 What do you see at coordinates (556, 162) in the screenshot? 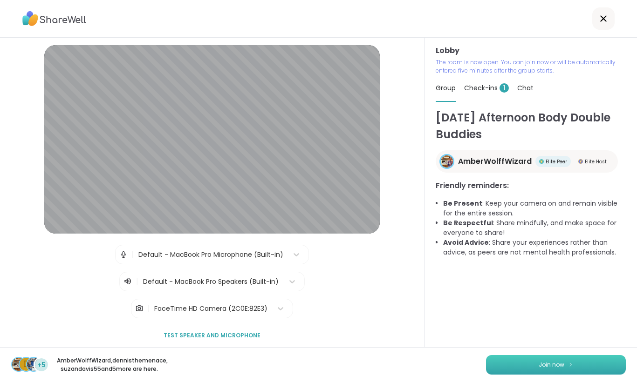
I see `span: Elite Peer` at bounding box center [556, 162].